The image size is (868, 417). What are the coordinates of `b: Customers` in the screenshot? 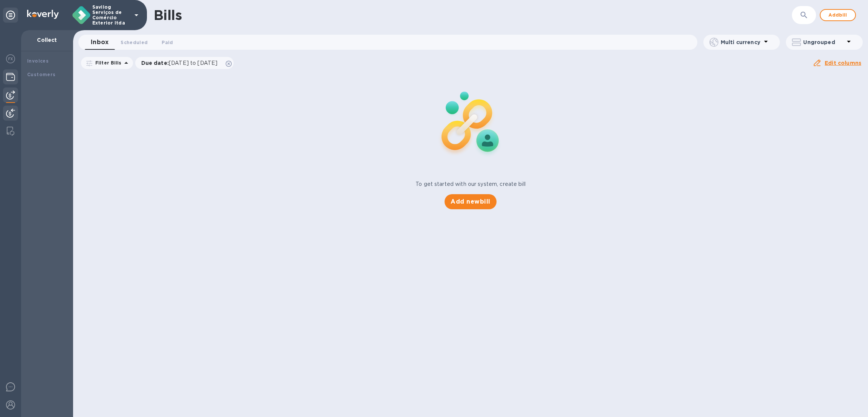 It's located at (42, 74).